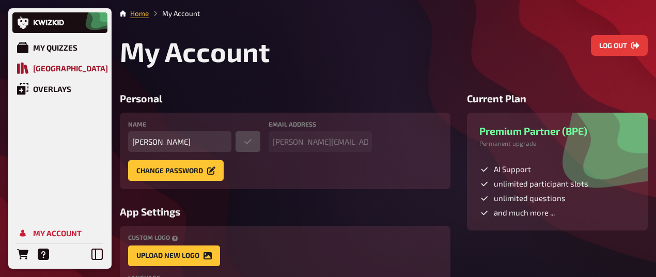 The height and width of the screenshot is (277, 656). I want to click on span: and much more ..., so click(524, 213).